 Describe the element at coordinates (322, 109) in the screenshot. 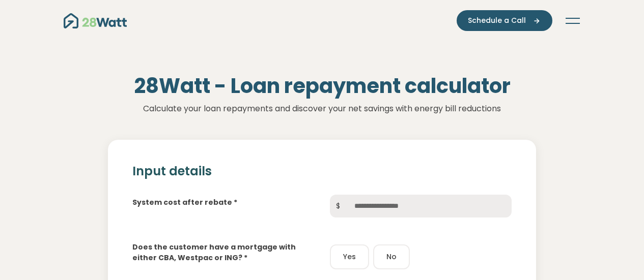

I see `p: Calculate your loan repayments and discover your net savings with energy bill reductions` at that location.